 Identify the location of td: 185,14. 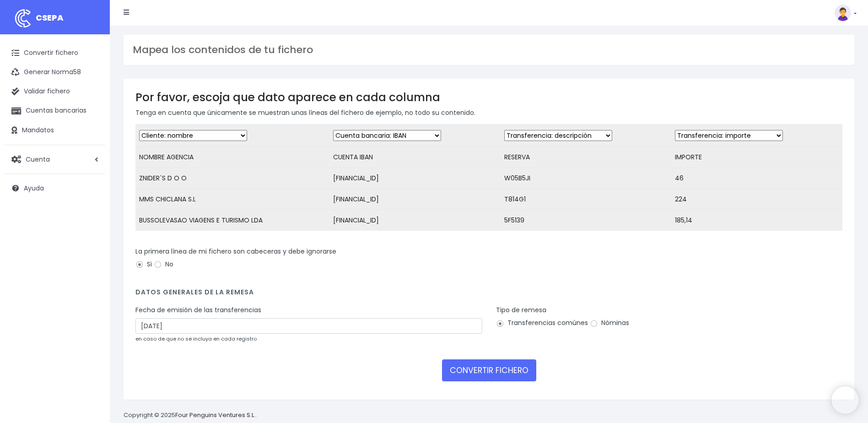
(757, 221).